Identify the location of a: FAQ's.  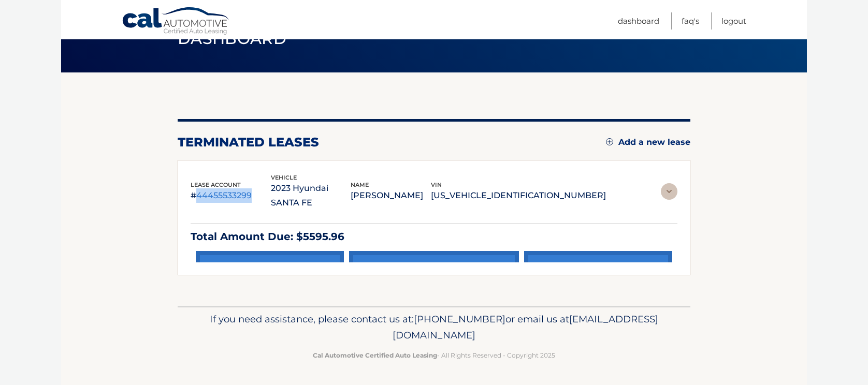
(690, 20).